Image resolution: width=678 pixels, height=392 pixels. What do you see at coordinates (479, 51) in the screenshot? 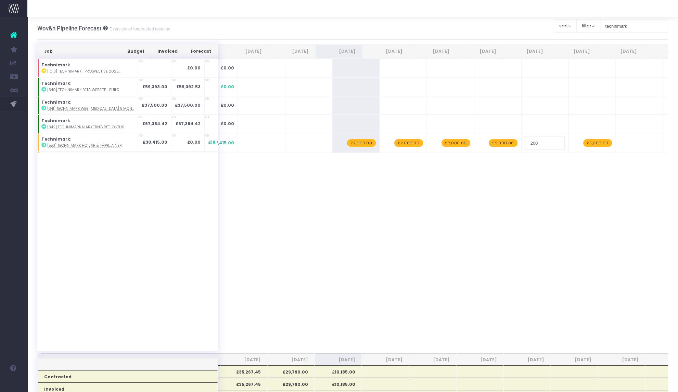
I see `th: Nov 25: activate to sort column ascending` at bounding box center [479, 51].